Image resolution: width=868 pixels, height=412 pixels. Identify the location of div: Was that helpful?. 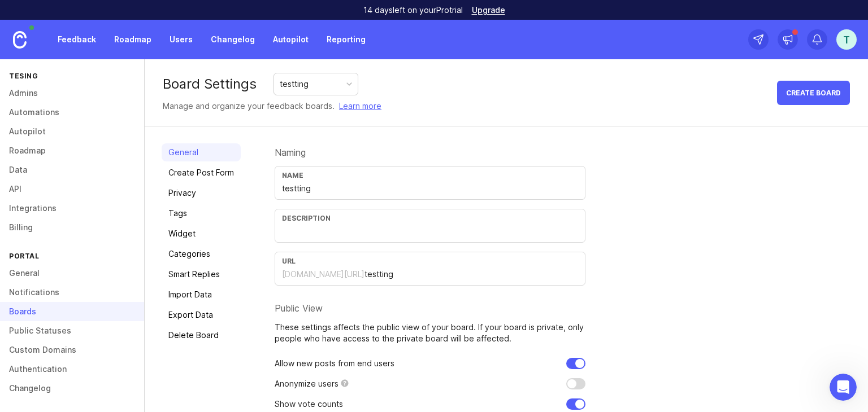
(53, 33).